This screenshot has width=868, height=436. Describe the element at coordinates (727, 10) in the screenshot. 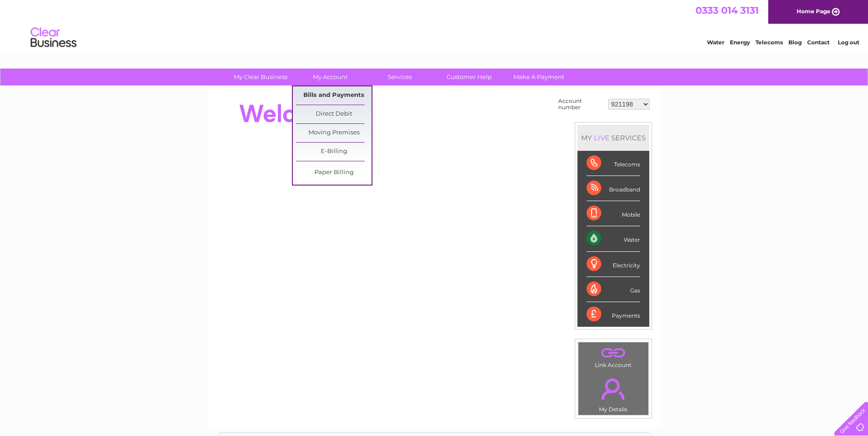

I see `a: 0333 014 3131` at that location.